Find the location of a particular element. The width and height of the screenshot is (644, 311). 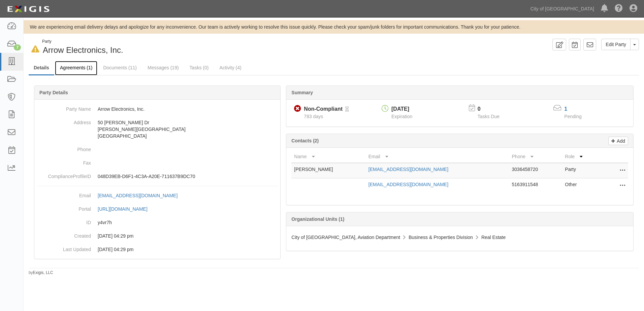

p: 0 is located at coordinates (492, 109).